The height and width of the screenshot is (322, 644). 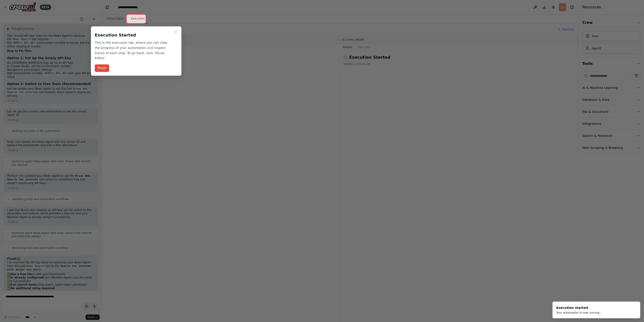 What do you see at coordinates (134, 35) in the screenshot?
I see `h3: Execution Started` at bounding box center [134, 35].